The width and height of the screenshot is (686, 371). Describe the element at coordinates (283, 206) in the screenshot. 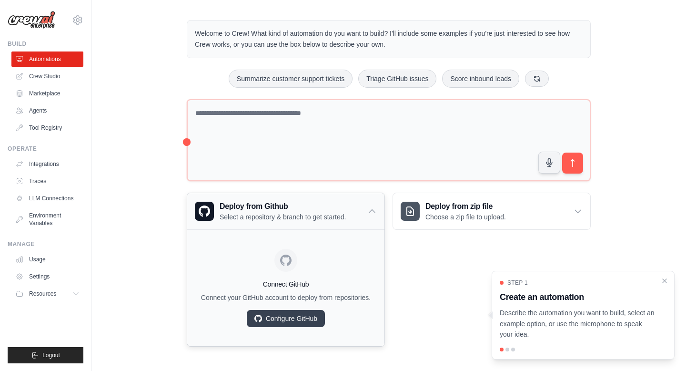

I see `h3: Deploy from Github` at that location.